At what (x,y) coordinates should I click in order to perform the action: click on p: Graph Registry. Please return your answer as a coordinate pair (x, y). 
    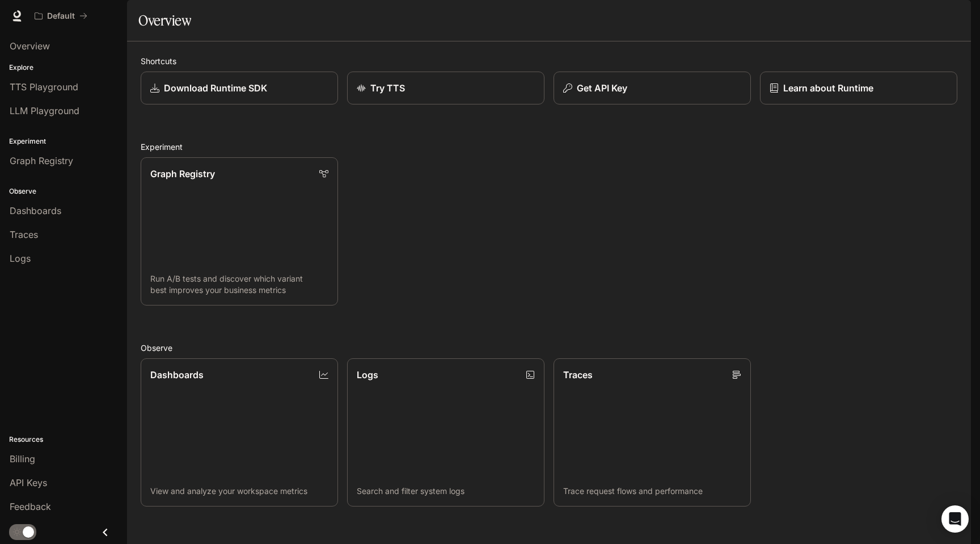
    Looking at the image, I should click on (183, 174).